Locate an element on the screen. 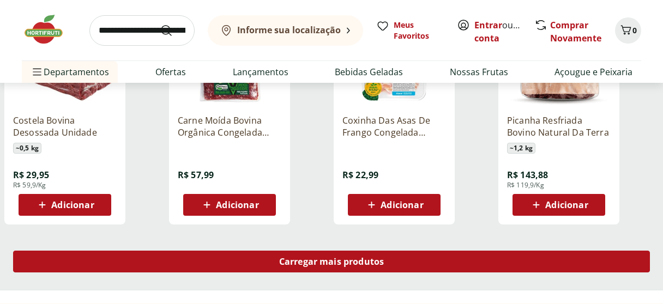 The width and height of the screenshot is (663, 304). p: Picanha Resfriada Bovino Natural Da Terra is located at coordinates (559, 126).